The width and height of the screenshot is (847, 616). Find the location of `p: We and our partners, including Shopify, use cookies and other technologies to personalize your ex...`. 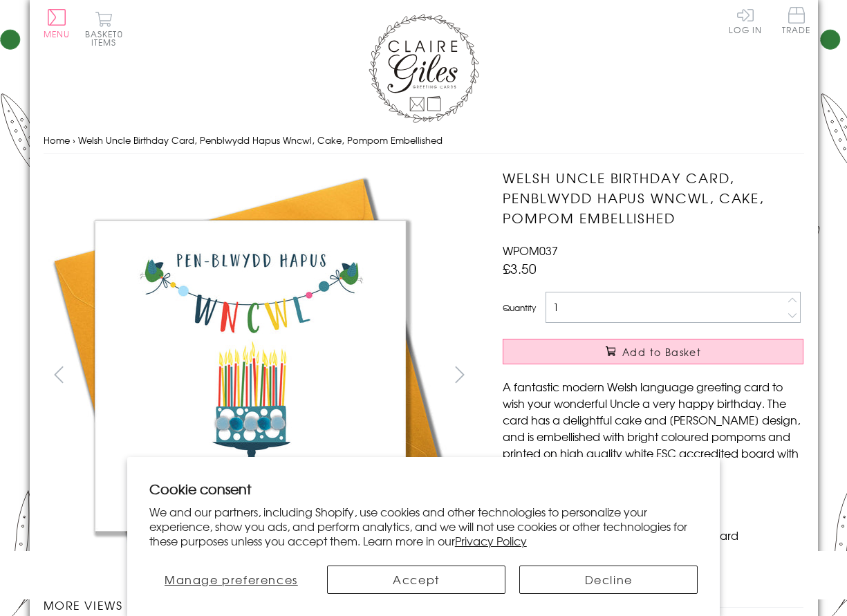

p: We and our partners, including Shopify, use cookies and other technologies to personalize your ex... is located at coordinates (424, 526).